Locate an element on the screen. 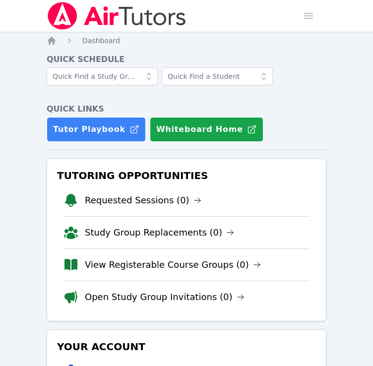 The height and width of the screenshot is (366, 373). h3: Tutoring Opportunities is located at coordinates (187, 176).